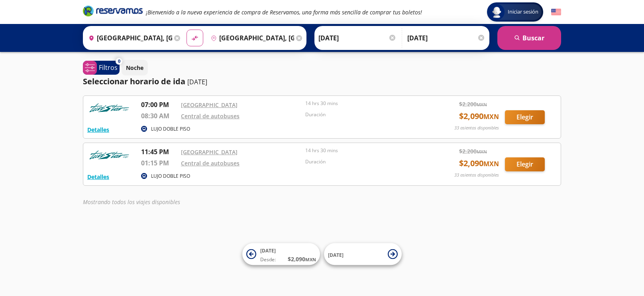 This screenshot has width=644, height=296. Describe the element at coordinates (159, 163) in the screenshot. I see `p: 01:15 PM` at that location.